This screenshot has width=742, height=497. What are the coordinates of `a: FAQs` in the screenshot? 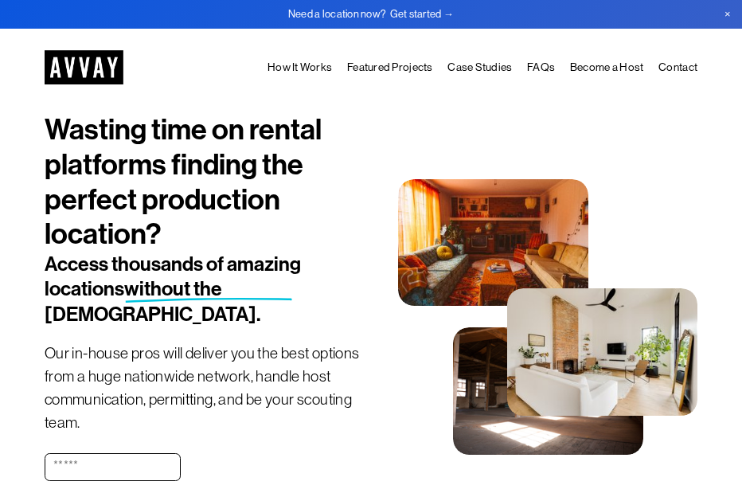 It's located at (540, 67).